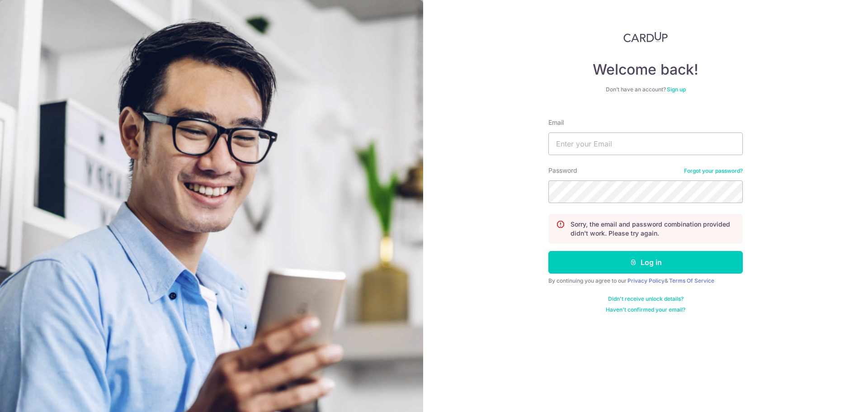 Image resolution: width=868 pixels, height=412 pixels. Describe the element at coordinates (646, 144) in the screenshot. I see `input: Enter your Email` at that location.